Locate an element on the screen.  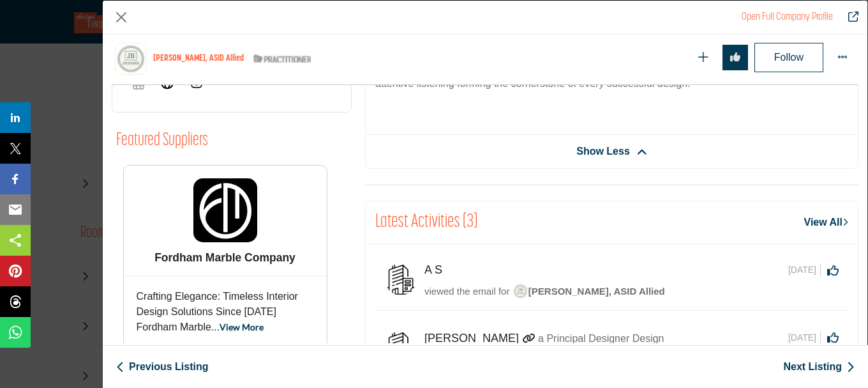
img: image is located at coordinates (520, 290).